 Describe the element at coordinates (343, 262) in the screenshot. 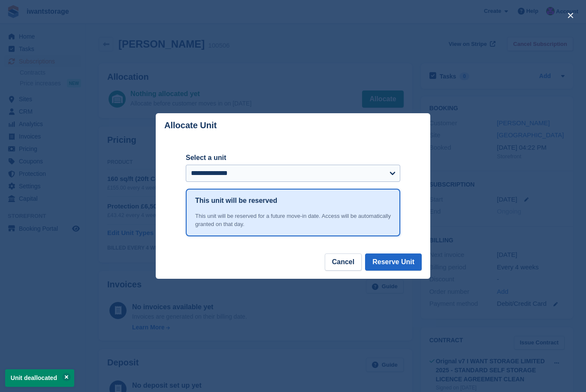

I see `button: Cancel` at that location.